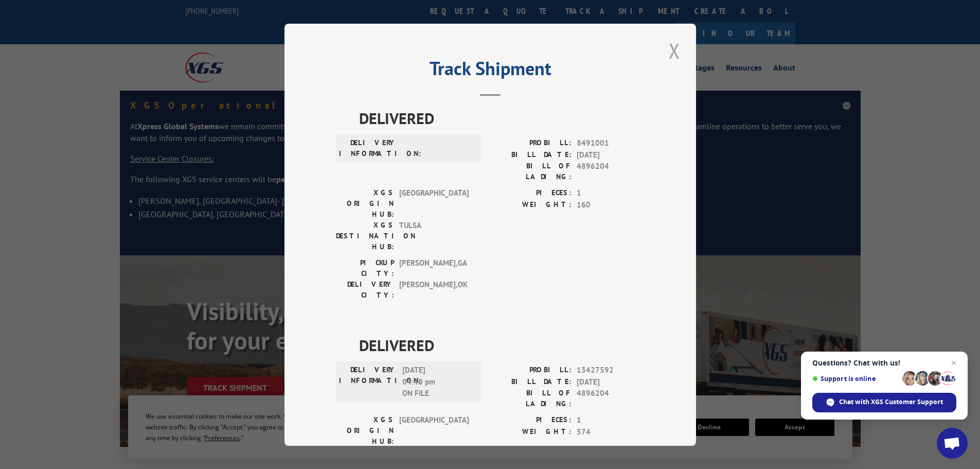  I want to click on label: PICKUP CITY:, so click(365, 268).